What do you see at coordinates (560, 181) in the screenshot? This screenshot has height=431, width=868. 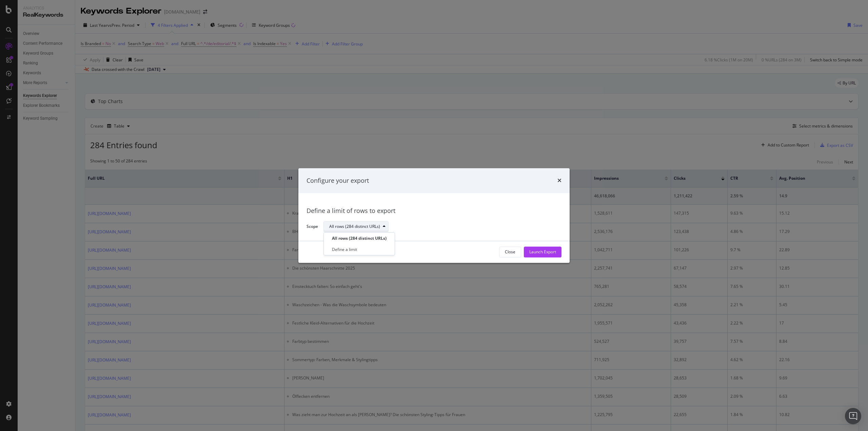 I see `div: times` at bounding box center [560, 181].